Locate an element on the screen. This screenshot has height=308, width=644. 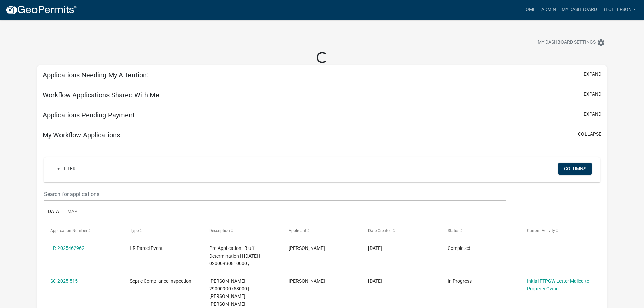
a: Initial FTPGW Letter Mailed to Property Owner is located at coordinates (558, 285).